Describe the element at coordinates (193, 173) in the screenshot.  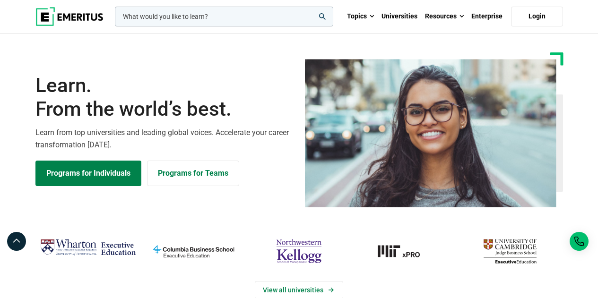
I see `a: Explore for Business` at that location.